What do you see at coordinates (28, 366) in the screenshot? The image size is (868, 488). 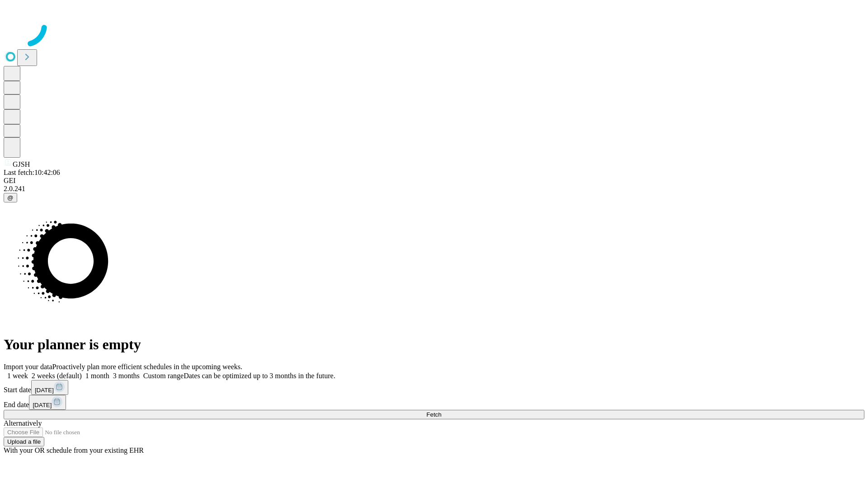 I see `span: Import your data` at bounding box center [28, 366].